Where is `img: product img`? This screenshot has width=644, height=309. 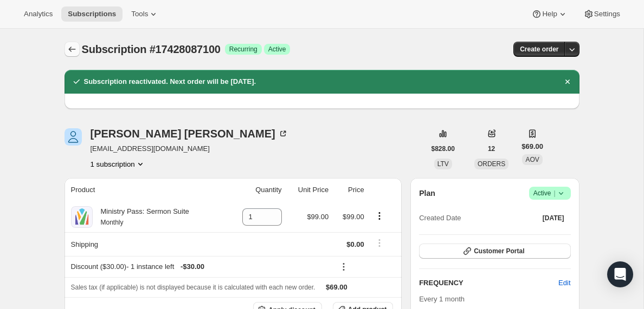 img: product img is located at coordinates (82, 217).